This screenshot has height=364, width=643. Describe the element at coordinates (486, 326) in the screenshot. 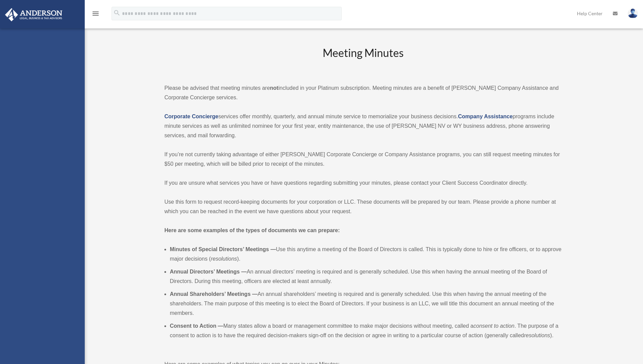

I see `em: consent to` at that location.